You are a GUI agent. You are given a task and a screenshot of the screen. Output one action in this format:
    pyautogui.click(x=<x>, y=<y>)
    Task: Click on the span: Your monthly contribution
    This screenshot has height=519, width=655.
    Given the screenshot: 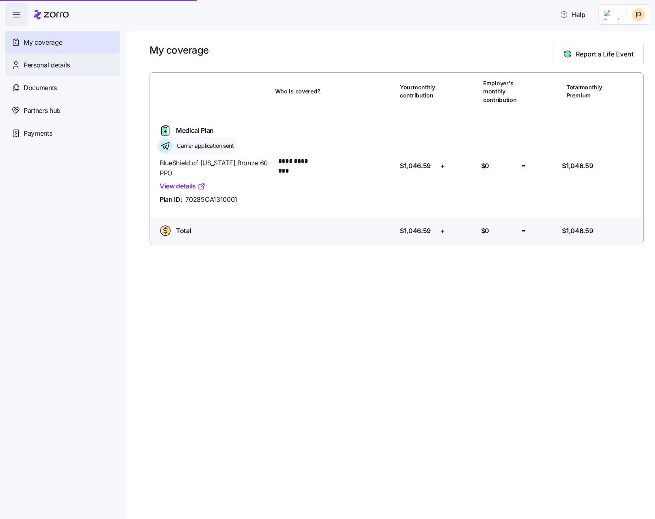 What is the action you would take?
    pyautogui.click(x=417, y=91)
    